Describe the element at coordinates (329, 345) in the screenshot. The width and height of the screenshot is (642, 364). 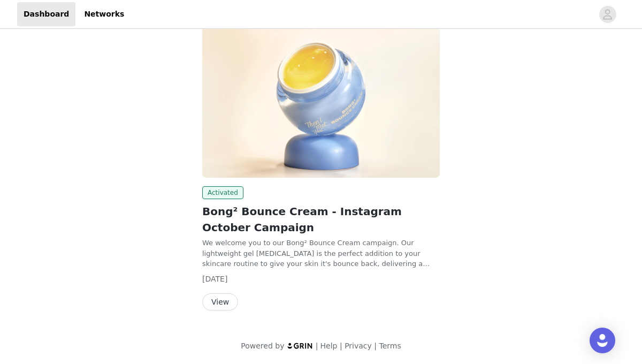
I see `a: Help` at that location.